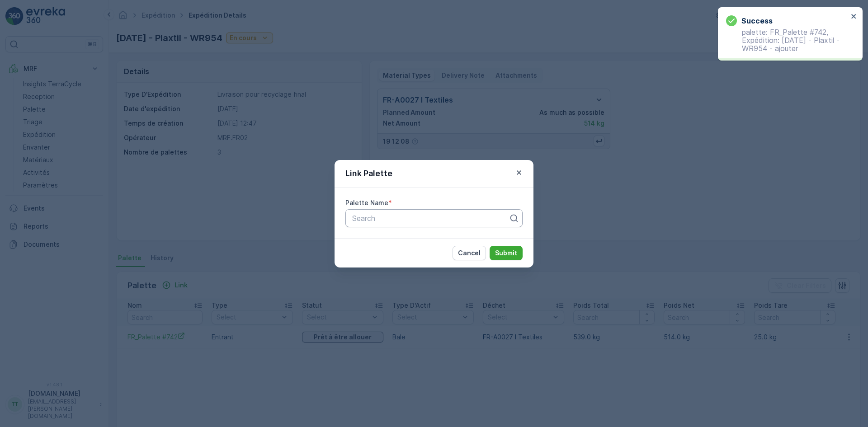 The height and width of the screenshot is (427, 868). What do you see at coordinates (506, 253) in the screenshot?
I see `button: Submit` at bounding box center [506, 253].